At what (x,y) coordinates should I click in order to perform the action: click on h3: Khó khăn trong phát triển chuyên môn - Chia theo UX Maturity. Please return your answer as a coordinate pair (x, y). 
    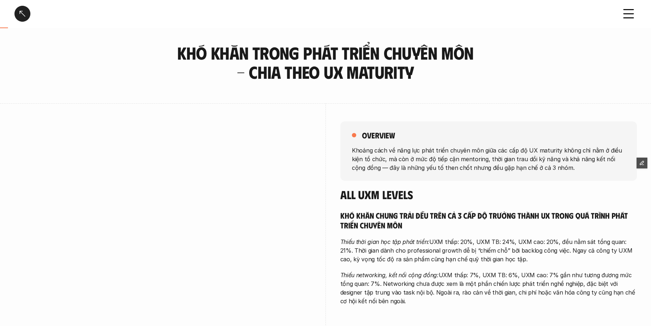
    Looking at the image, I should click on (325, 63).